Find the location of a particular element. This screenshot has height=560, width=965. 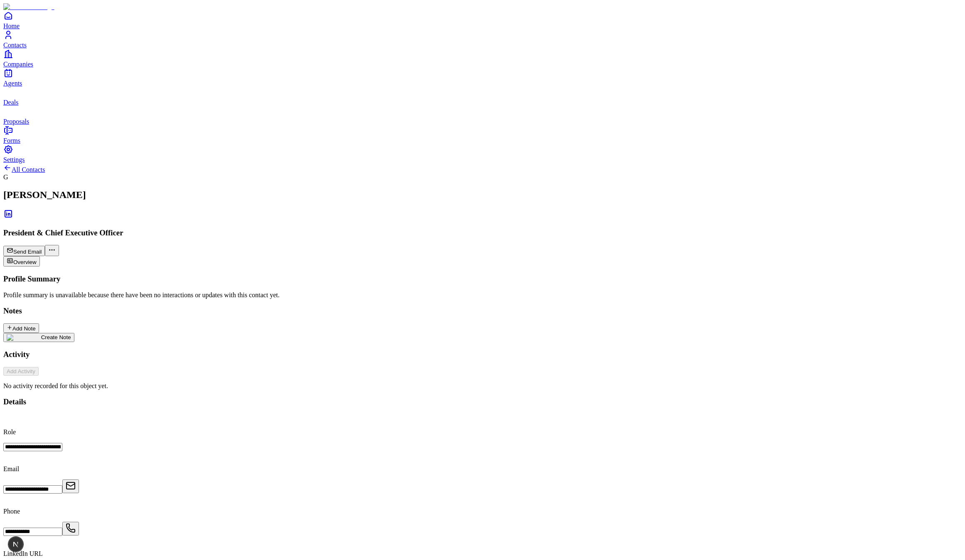

div: Add Note is located at coordinates (21, 328).